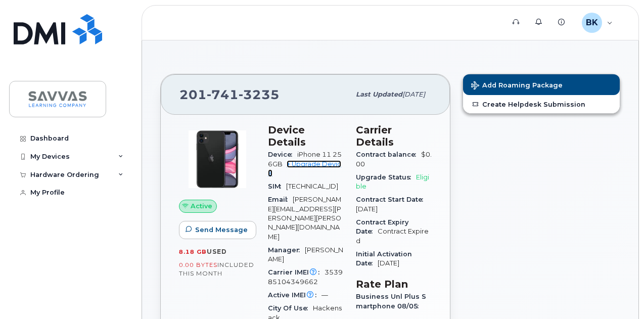  I want to click on span: 3235, so click(259, 94).